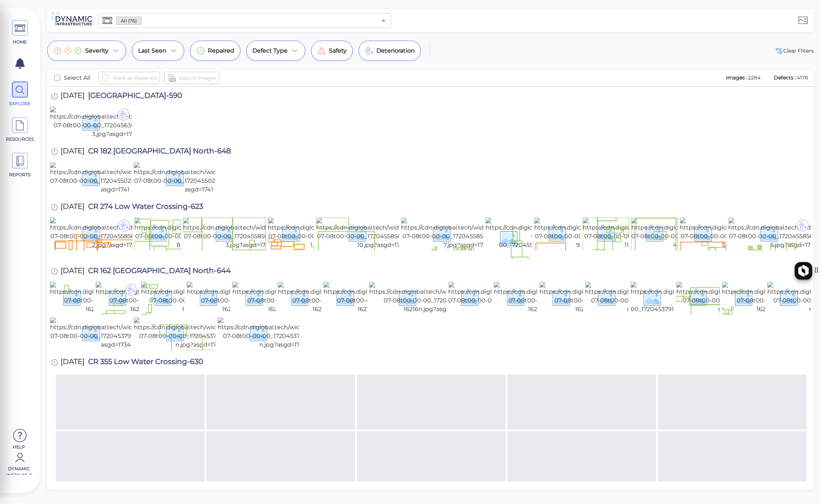 This screenshot has width=821, height=504. I want to click on span: CR 355 Low Water Crossing-630, so click(144, 363).